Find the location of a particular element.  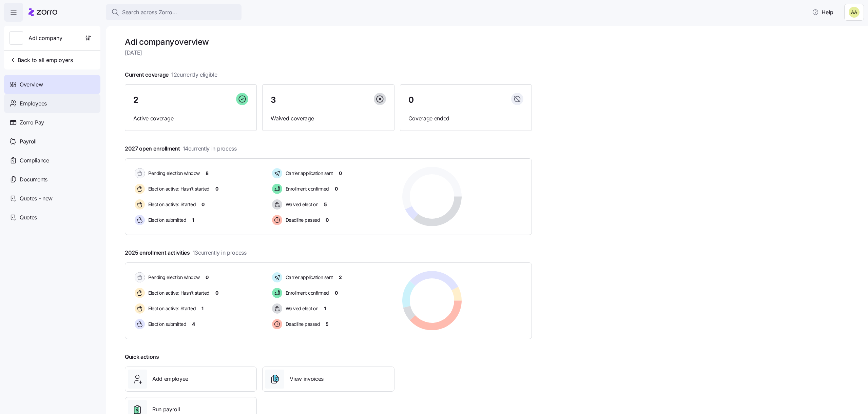

span: 12 currently eligible is located at coordinates (194, 74).